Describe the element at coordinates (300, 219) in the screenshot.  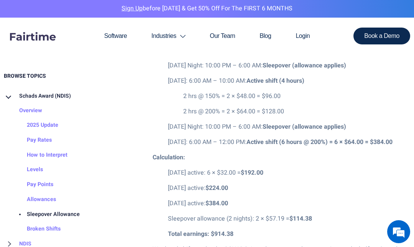
I see `strong: $114.38` at that location.